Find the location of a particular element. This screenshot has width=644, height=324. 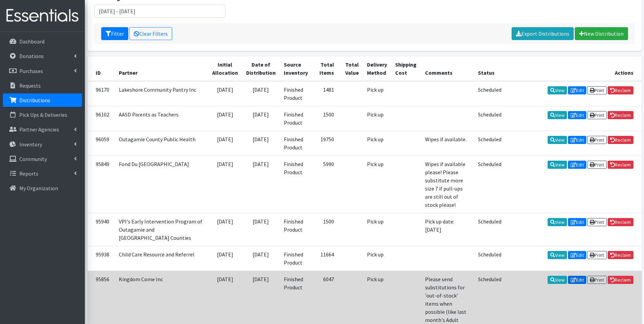

td: 95940 is located at coordinates (101, 229).